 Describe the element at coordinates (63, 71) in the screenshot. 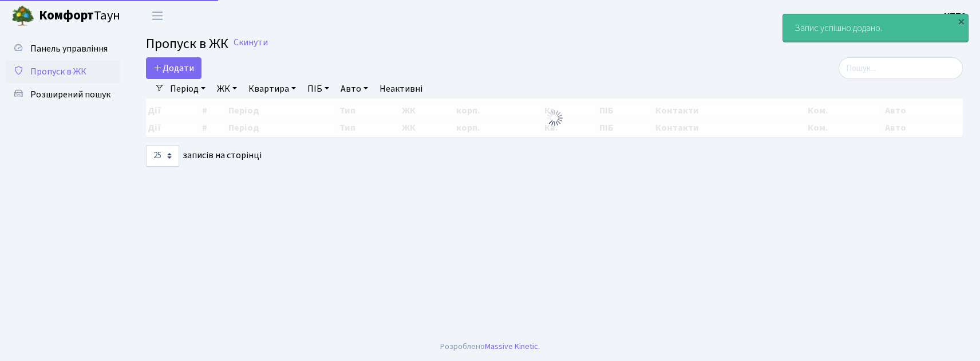

I see `a: Пропуск в ЖК` at that location.